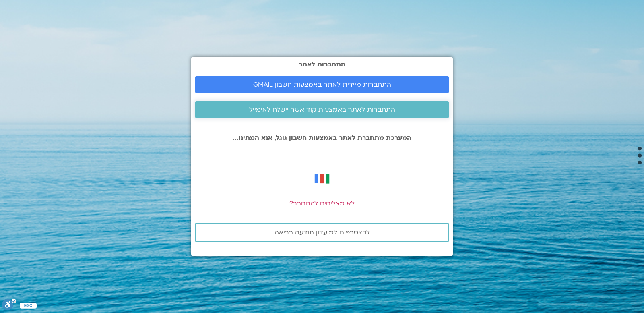 Image resolution: width=644 pixels, height=313 pixels. Describe the element at coordinates (322, 232) in the screenshot. I see `a: להצטרפות למועדון תודעה בריאה` at that location.